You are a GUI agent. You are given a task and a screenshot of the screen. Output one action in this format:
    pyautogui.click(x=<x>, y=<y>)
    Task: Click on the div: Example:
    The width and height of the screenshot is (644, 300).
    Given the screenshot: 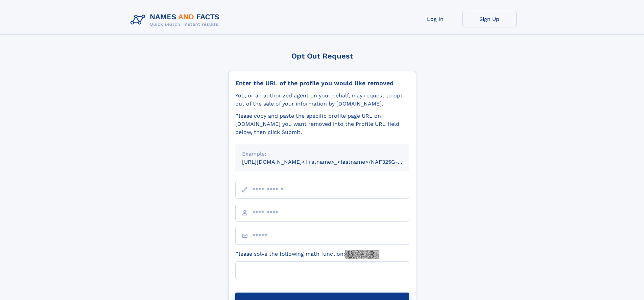 What is the action you would take?
    pyautogui.click(x=322, y=154)
    